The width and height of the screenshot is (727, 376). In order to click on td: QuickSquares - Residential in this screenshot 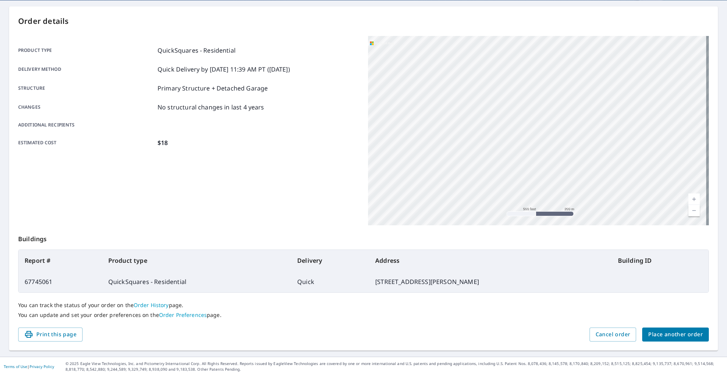, I will do `click(196, 282)`.